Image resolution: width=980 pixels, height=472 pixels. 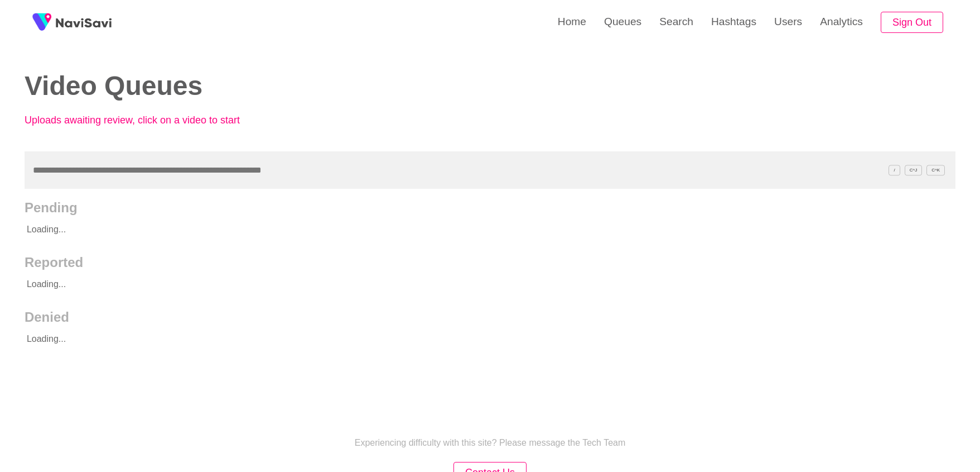 What do you see at coordinates (936, 169) in the screenshot?
I see `span: C^K` at bounding box center [936, 169].